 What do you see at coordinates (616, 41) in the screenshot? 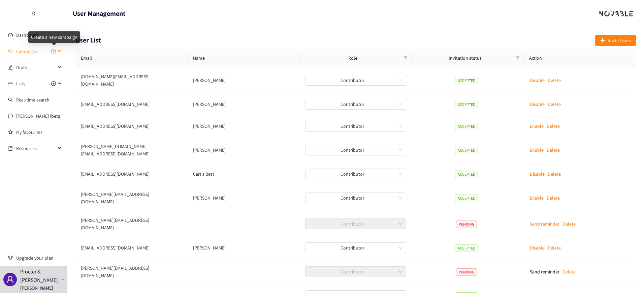
I see `button: plusInvite Users` at bounding box center [616, 41].